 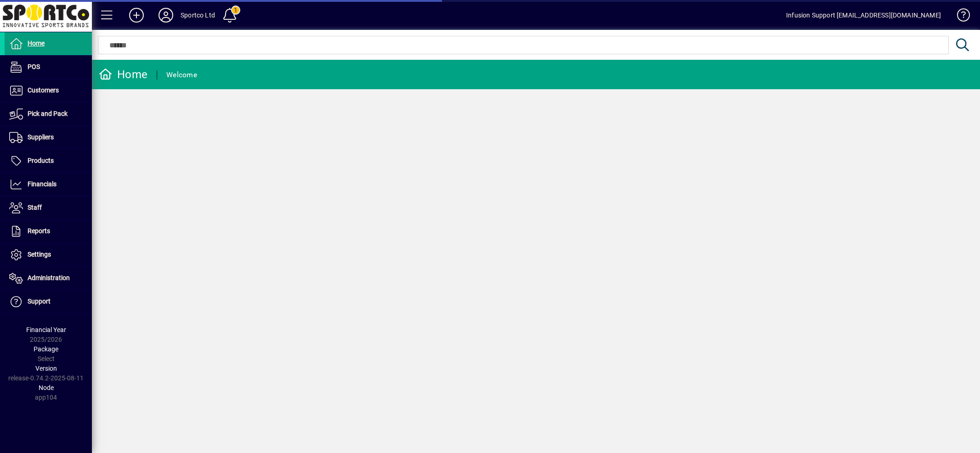 What do you see at coordinates (46, 368) in the screenshot?
I see `span: Version` at bounding box center [46, 368].